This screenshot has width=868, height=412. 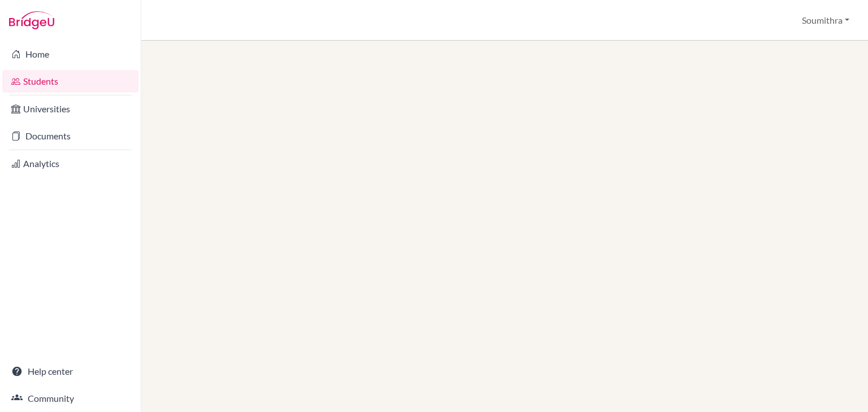 What do you see at coordinates (70, 136) in the screenshot?
I see `a: Documents` at bounding box center [70, 136].